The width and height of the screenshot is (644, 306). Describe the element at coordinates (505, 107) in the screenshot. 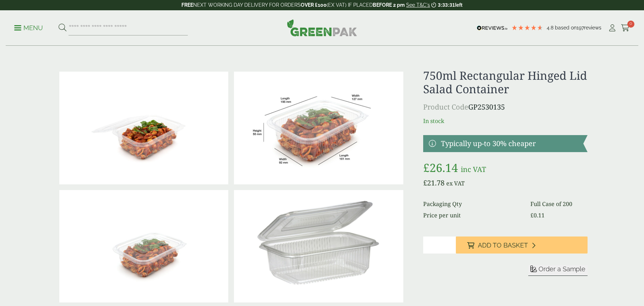

I see `p: GP2530135` at that location.